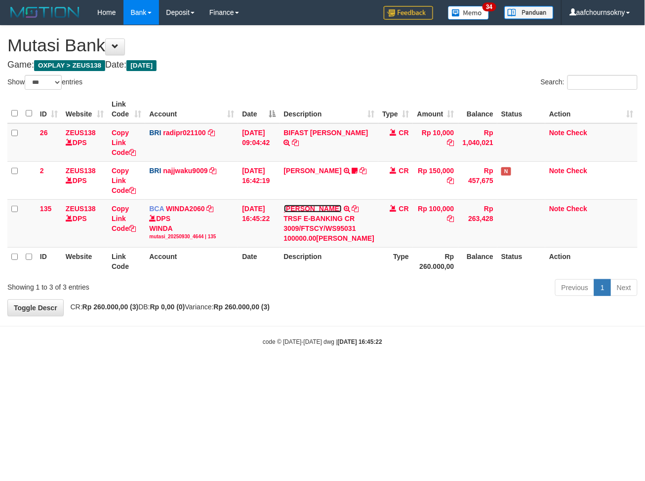 This screenshot has width=645, height=481. I want to click on img: Button%20Memo.svg, so click(468, 13).